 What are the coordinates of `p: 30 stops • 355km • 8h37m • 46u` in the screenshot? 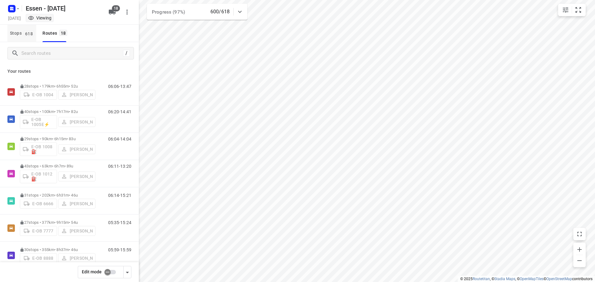 It's located at (58, 250).